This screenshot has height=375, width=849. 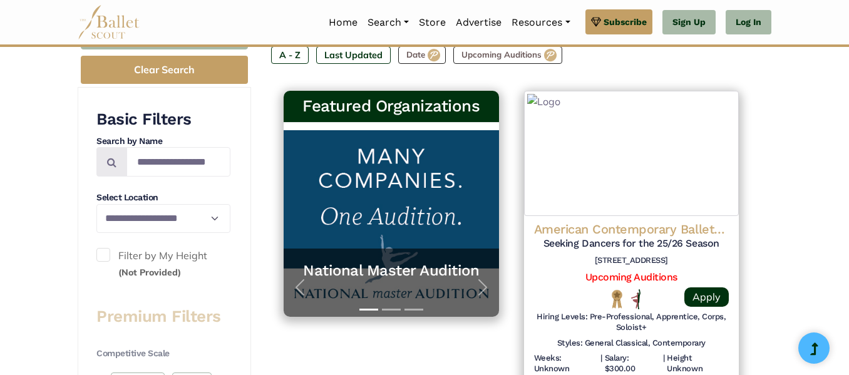 What do you see at coordinates (631, 343) in the screenshot?
I see `h6: General Classical, Contemporary` at bounding box center [631, 343].